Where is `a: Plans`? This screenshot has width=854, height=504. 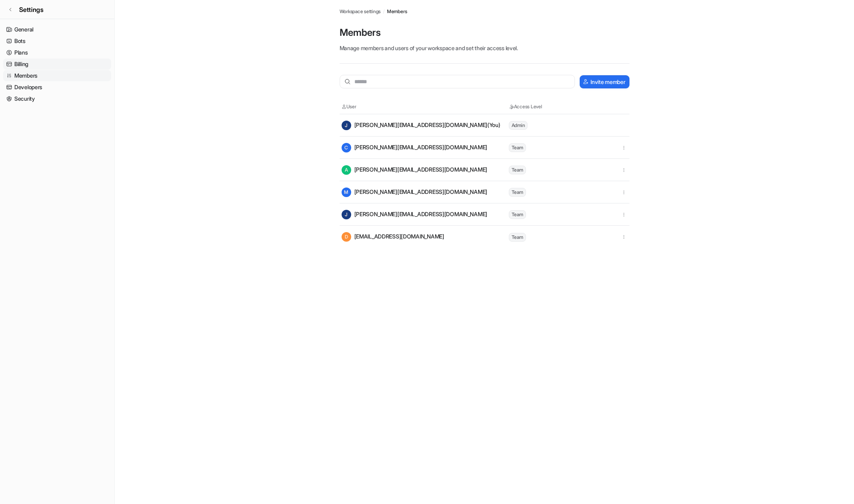 a: Plans is located at coordinates (57, 52).